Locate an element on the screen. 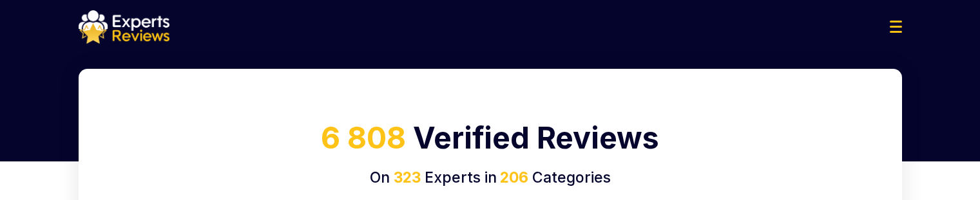 This screenshot has width=980, height=200. span: 6 808 is located at coordinates (363, 138).